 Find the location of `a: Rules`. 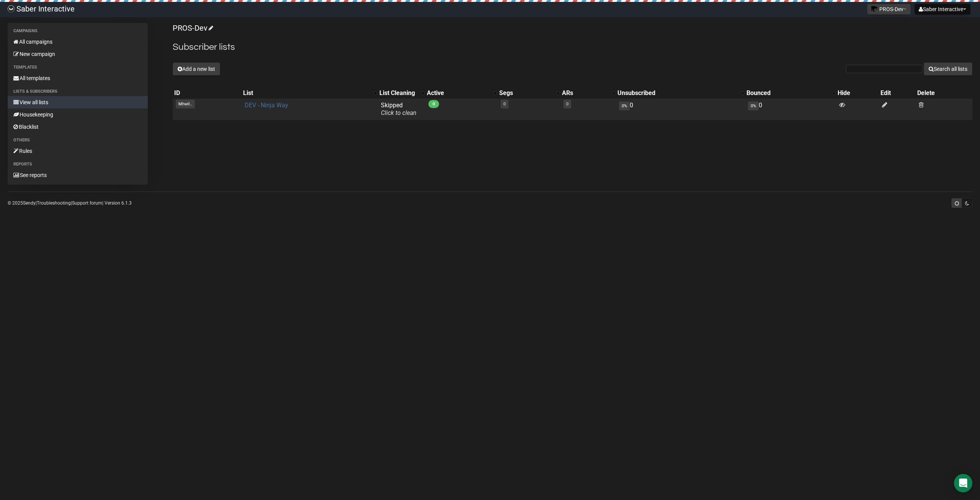

a: Rules is located at coordinates (78, 151).